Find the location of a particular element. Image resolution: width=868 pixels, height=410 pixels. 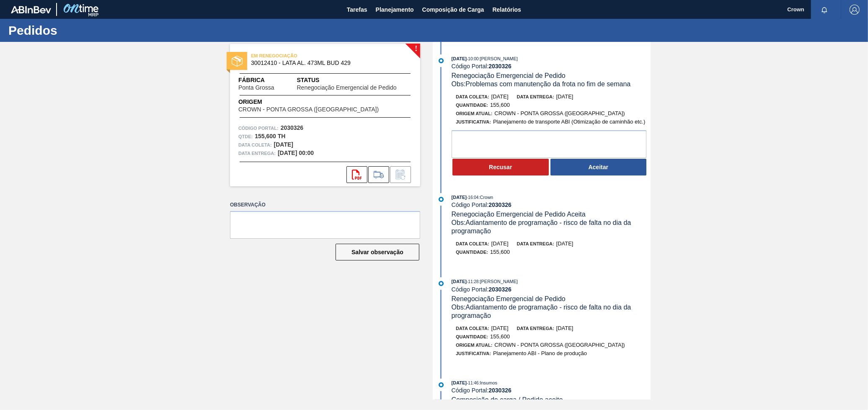

span: Relatórios is located at coordinates (507, 10).